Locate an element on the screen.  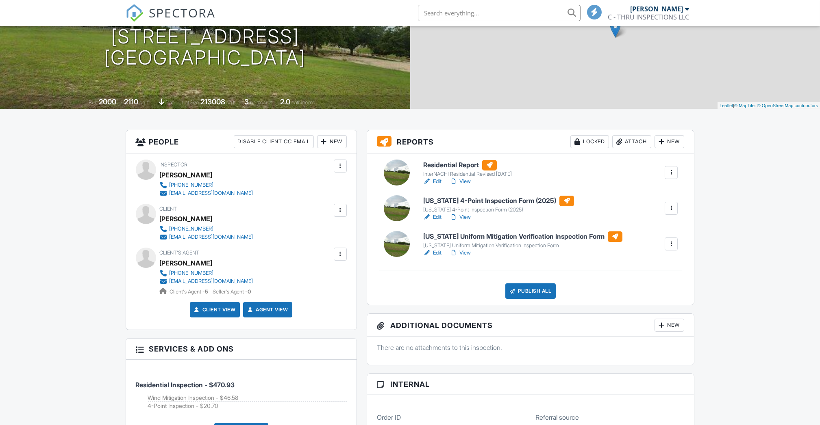
div: 2000 is located at coordinates (107, 102).